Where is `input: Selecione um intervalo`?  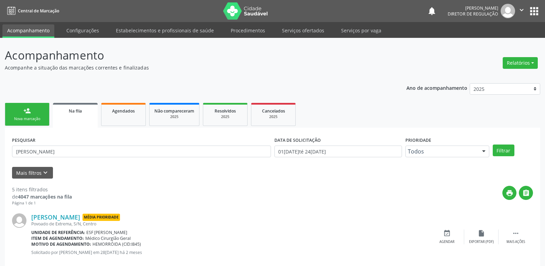
input: Selecione um intervalo is located at coordinates (338, 151).